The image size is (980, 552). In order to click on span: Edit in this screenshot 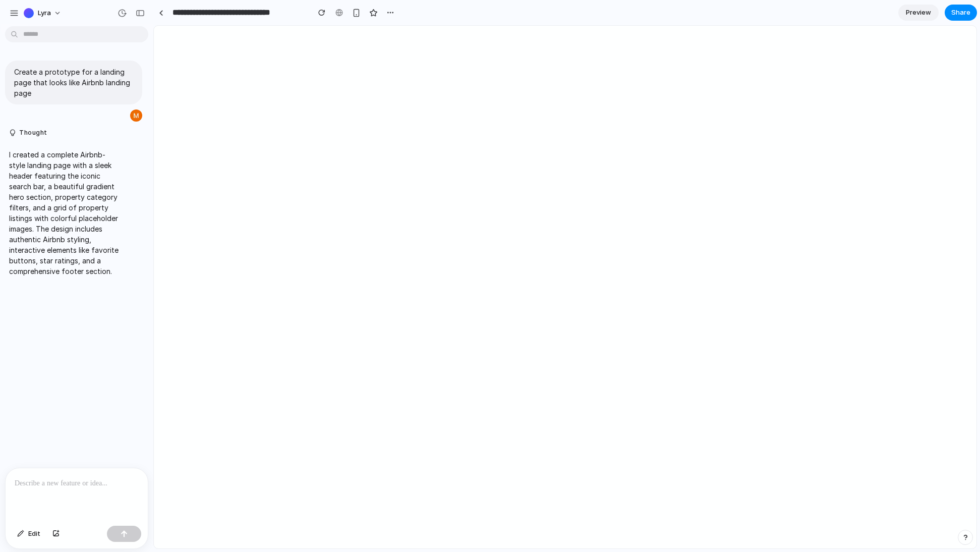, I will do `click(34, 534)`.